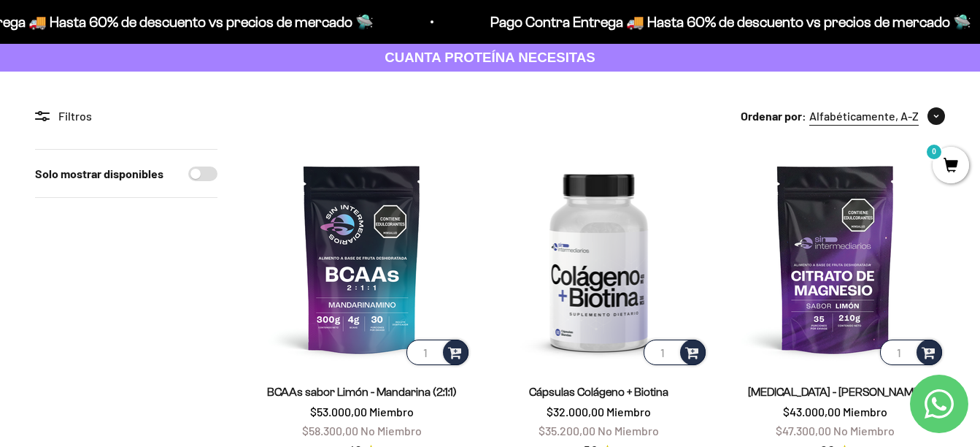  Describe the element at coordinates (934, 152) in the screenshot. I see `mark: 0` at that location.